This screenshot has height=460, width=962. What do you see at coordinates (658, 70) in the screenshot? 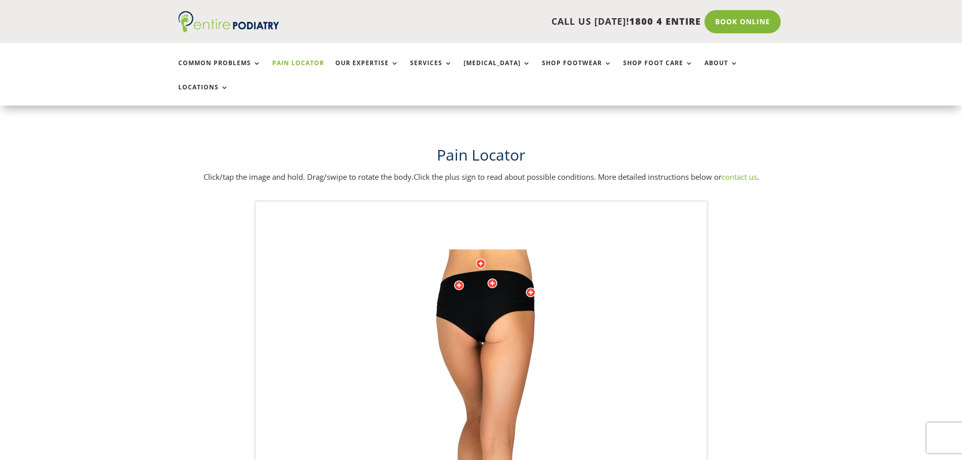
I see `a: Shop Foot Care` at bounding box center [658, 70].